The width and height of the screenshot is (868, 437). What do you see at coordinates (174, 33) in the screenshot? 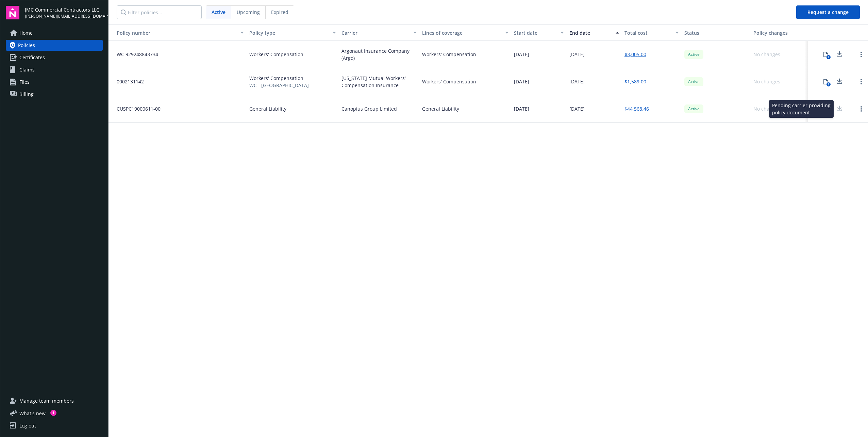
I see `div: Policy number` at bounding box center [174, 33].